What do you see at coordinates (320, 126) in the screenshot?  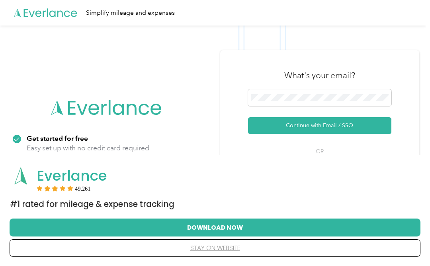 I see `button: Continue with Email / SSO` at bounding box center [320, 126].